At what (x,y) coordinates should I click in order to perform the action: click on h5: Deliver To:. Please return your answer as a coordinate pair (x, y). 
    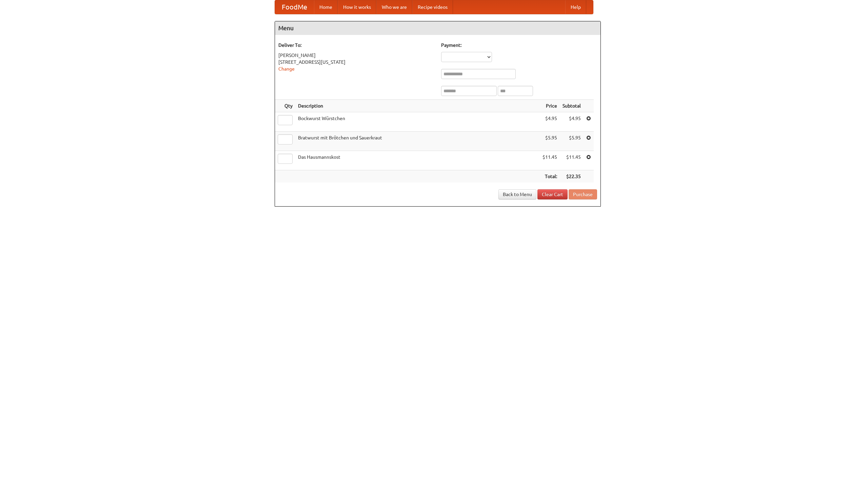
    Looking at the image, I should click on (357, 45).